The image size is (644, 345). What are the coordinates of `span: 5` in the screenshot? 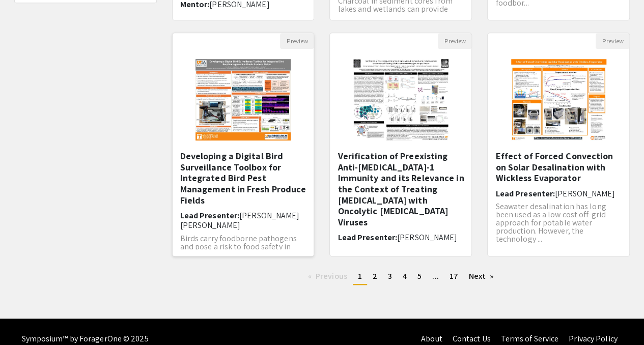 It's located at (419, 276).